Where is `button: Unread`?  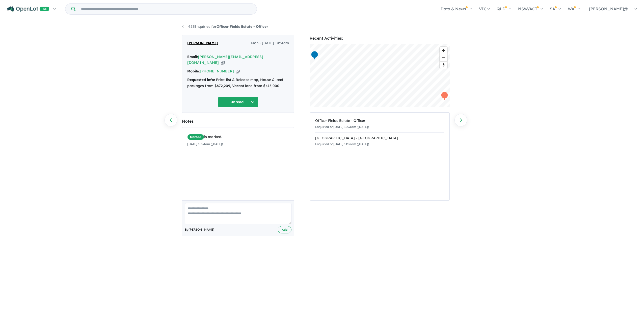
button: Unread is located at coordinates (238, 102).